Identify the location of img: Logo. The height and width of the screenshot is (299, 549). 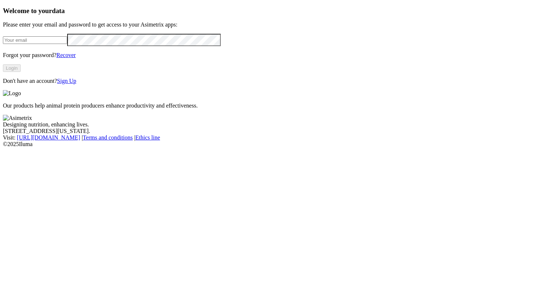
(12, 93).